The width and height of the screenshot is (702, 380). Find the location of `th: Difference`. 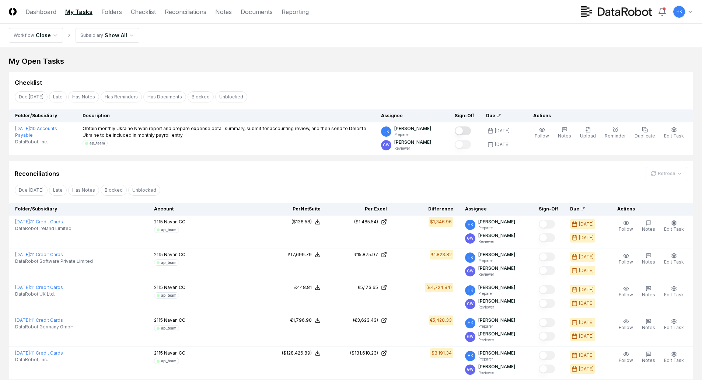

th: Difference is located at coordinates (426, 209).